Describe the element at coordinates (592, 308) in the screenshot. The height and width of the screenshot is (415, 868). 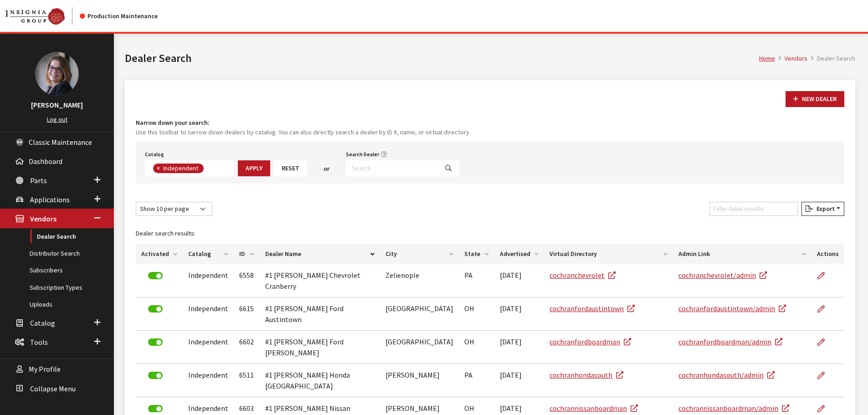
I see `a: cochranfordaustintown` at that location.